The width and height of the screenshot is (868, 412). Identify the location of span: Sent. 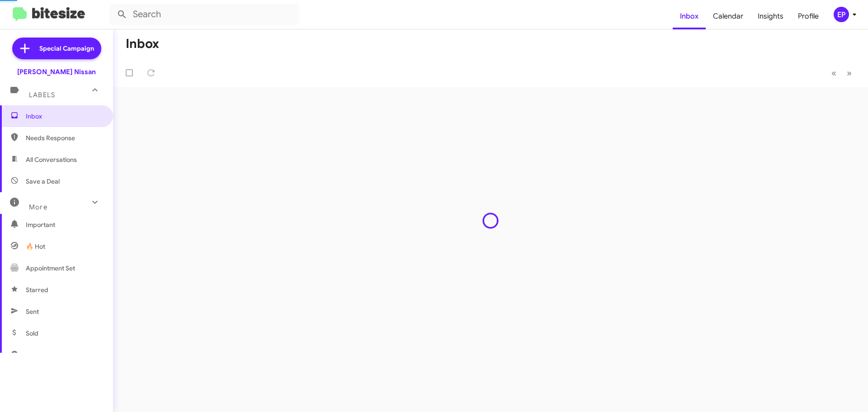
(32, 312).